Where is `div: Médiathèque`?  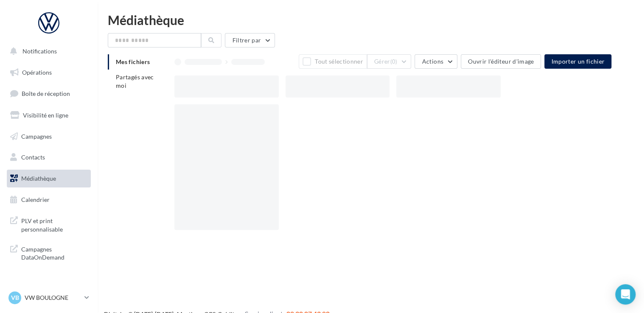 div: Médiathèque is located at coordinates (371, 20).